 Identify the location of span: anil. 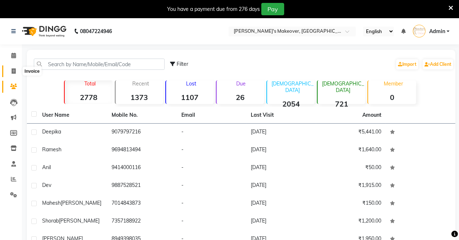
(46, 167).